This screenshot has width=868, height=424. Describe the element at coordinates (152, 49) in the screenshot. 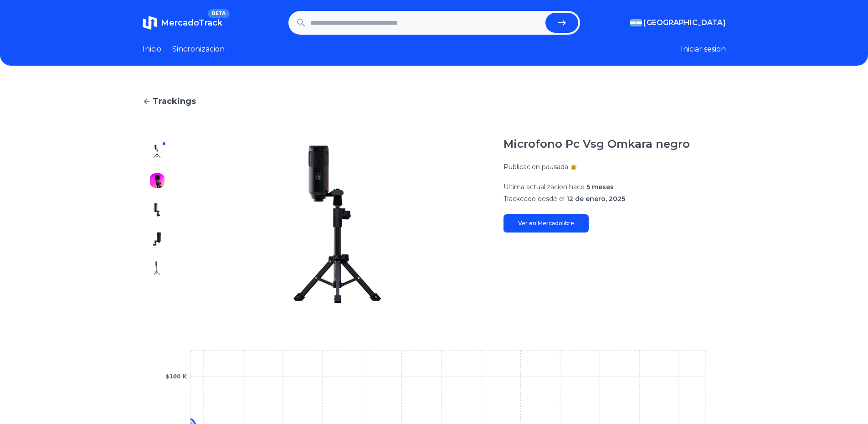

I see `a: Inicio` at that location.